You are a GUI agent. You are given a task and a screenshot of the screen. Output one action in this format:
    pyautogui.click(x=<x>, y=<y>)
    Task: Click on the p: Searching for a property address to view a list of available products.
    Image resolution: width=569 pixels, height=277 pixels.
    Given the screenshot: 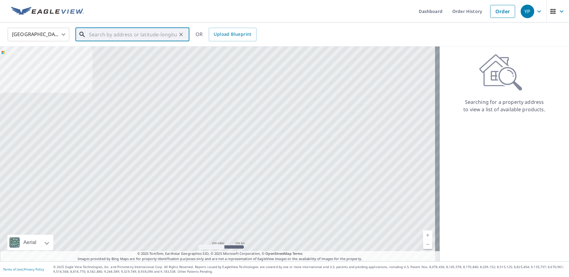 What is the action you would take?
    pyautogui.click(x=504, y=106)
    